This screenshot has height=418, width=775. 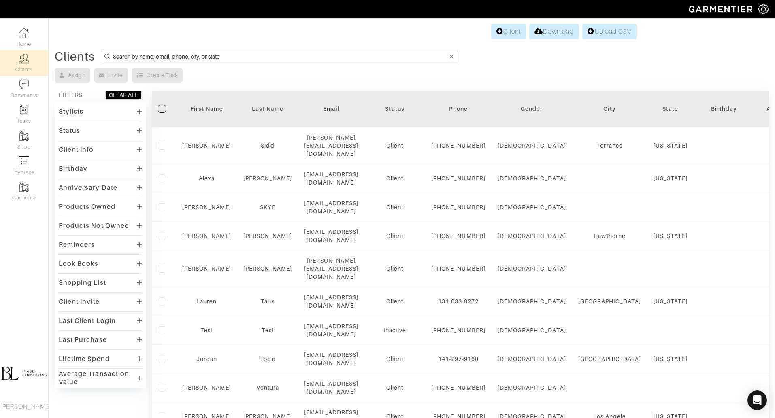 I want to click on a: Lauren, so click(x=207, y=302).